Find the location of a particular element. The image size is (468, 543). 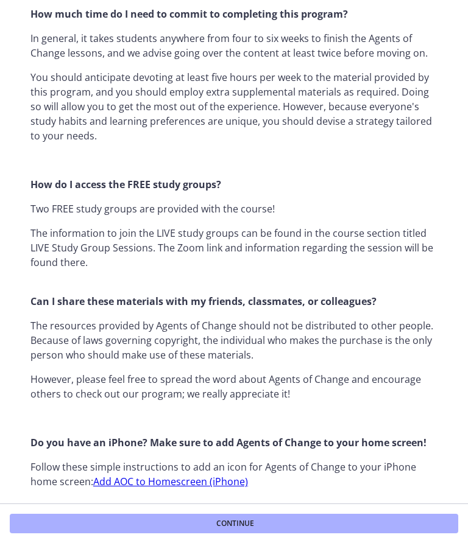

button: Show settings menu is located at coordinates (394, 219).